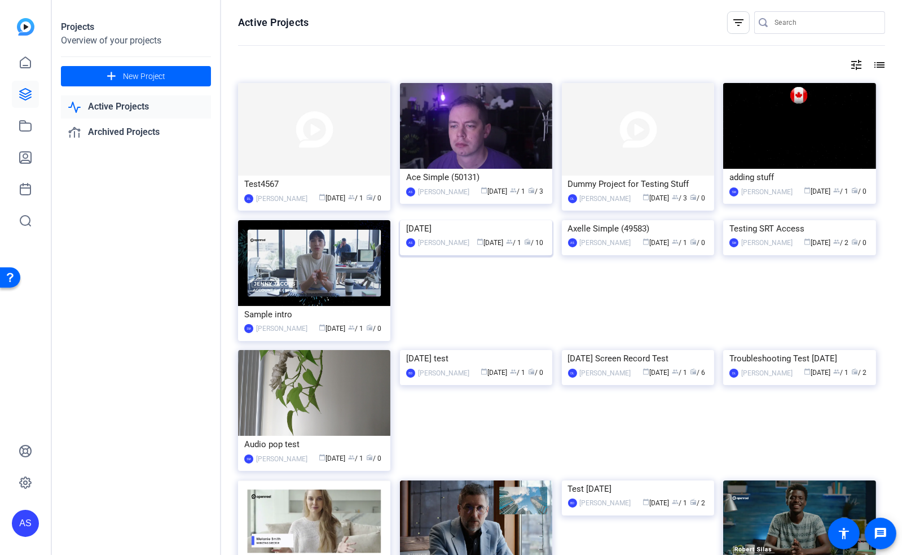 The width and height of the screenshot is (902, 555). Describe the element at coordinates (534, 243) in the screenshot. I see `span: / 10` at that location.